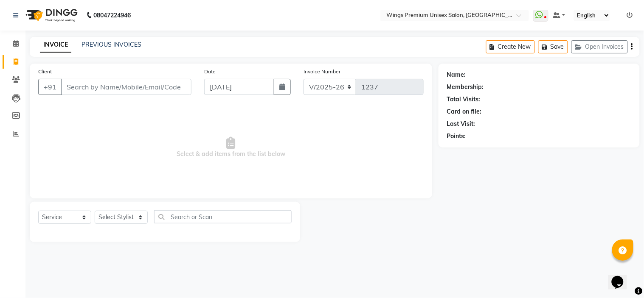 The image size is (644, 298). Describe the element at coordinates (56, 45) in the screenshot. I see `a: INVOICE` at that location.